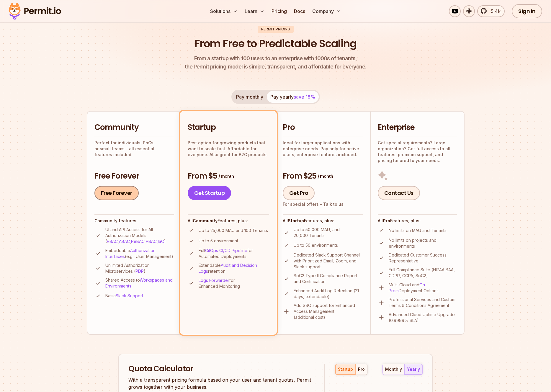  Describe the element at coordinates (399, 193) in the screenshot. I see `a: Contact Us` at that location.